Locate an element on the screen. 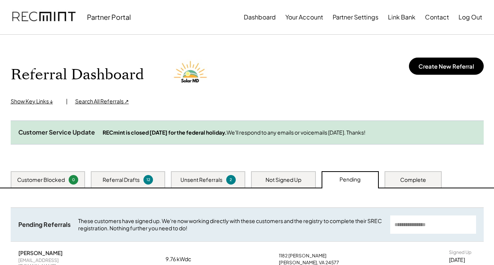 Image resolution: width=494 pixels, height=265 pixels. button: Link Bank is located at coordinates (402, 17).